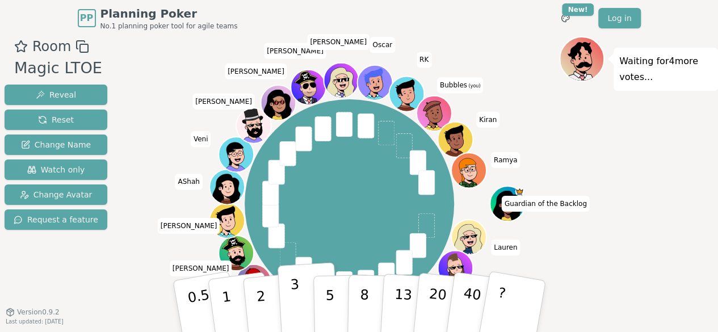 This screenshot has width=718, height=332. I want to click on span: (you), so click(474, 86).